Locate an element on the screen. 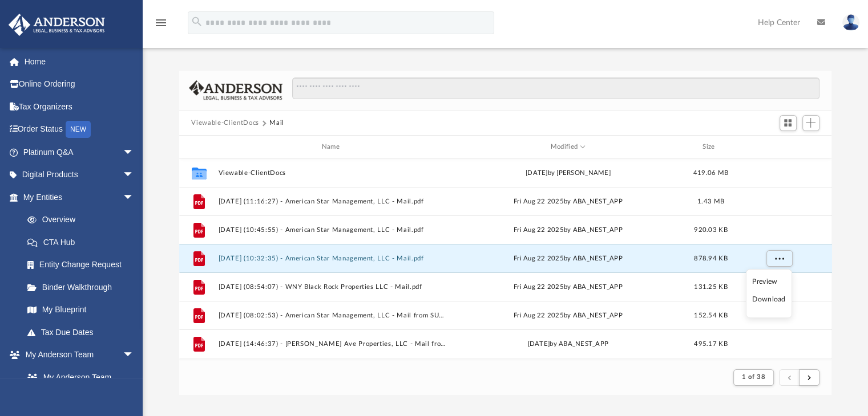 The image size is (868, 416). span: 131.25 KB is located at coordinates (711, 287).